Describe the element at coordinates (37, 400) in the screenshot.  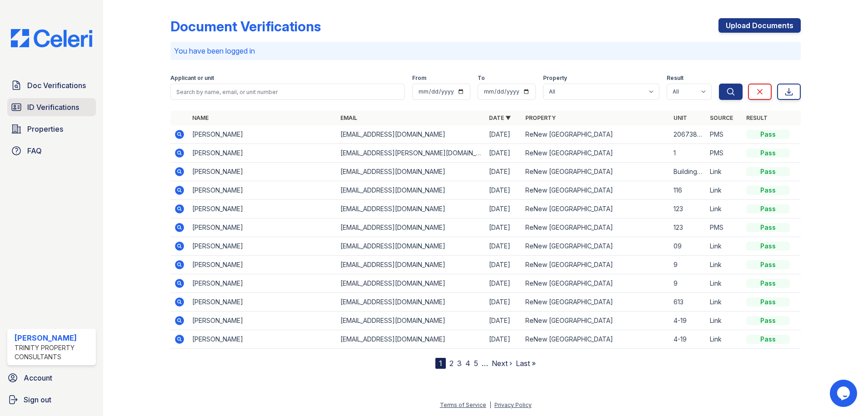
I see `span: Sign out` at that location.